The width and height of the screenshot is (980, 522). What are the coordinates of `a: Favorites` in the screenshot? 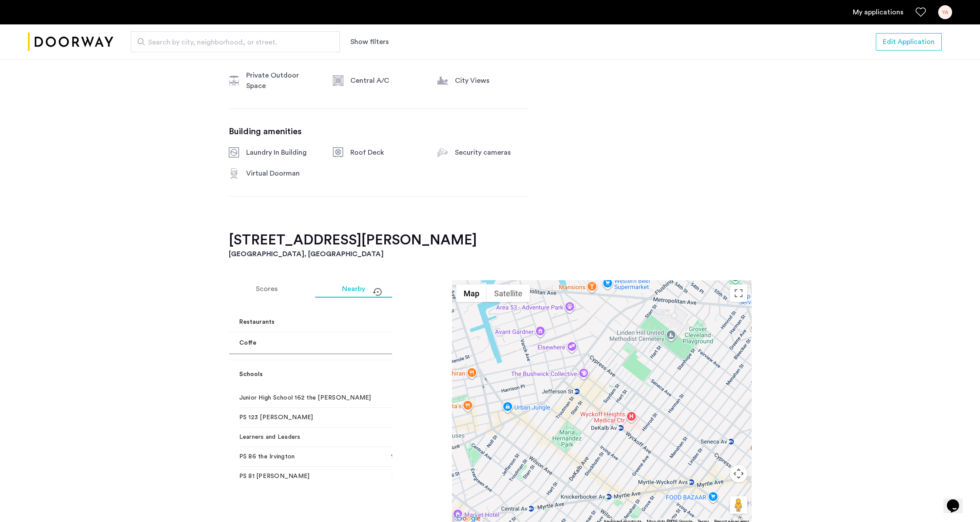 It's located at (920, 12).